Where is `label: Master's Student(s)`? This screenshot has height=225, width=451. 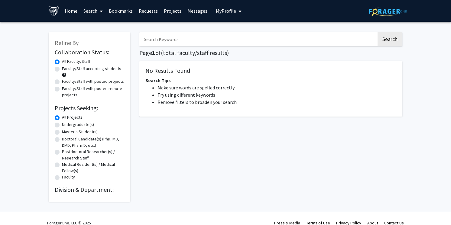
label: Master's Student(s) is located at coordinates (80, 132).